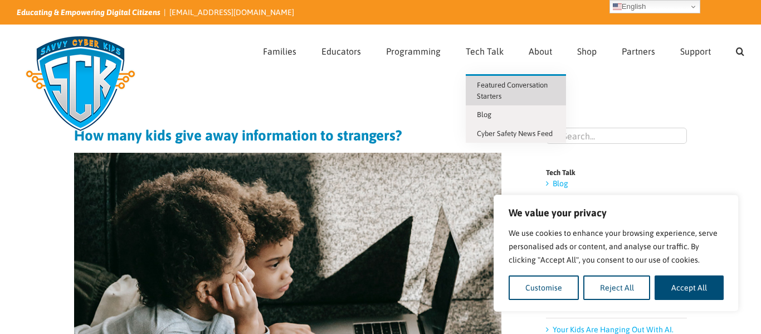 Image resolution: width=761 pixels, height=334 pixels. I want to click on a: Cyber Safety News Feed, so click(516, 134).